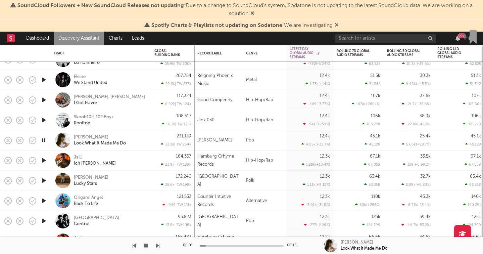 The width and height of the screenshot is (483, 254). I want to click on div: 25.9k | TW: 200k, so click(173, 63).